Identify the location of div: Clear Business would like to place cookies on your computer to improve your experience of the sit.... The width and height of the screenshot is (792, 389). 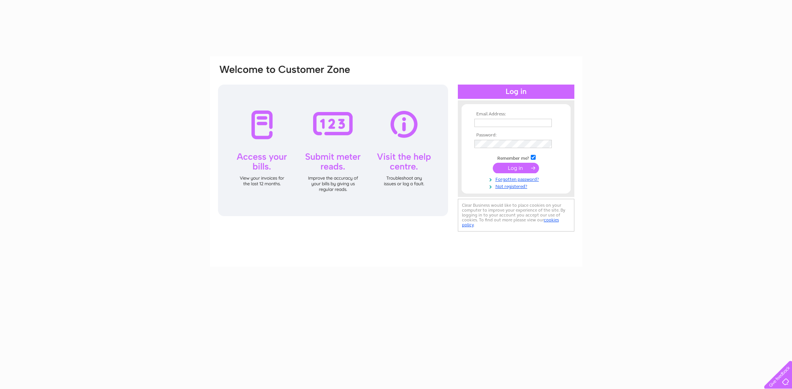
(516, 215).